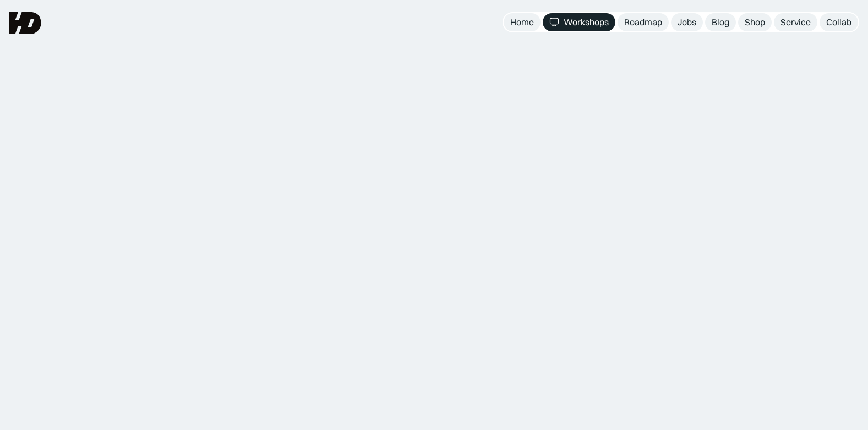 This screenshot has width=868, height=430. What do you see at coordinates (796, 22) in the screenshot?
I see `div: Service` at bounding box center [796, 22].